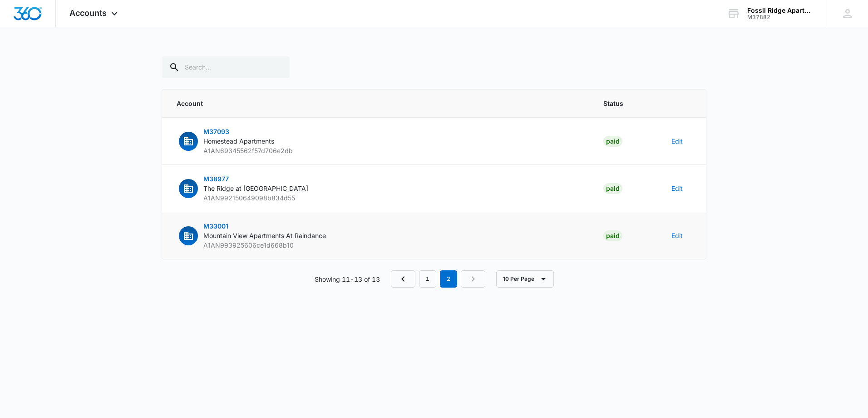  What do you see at coordinates (249, 197) in the screenshot?
I see `span: A1AN992150649098b834d55` at bounding box center [249, 197].